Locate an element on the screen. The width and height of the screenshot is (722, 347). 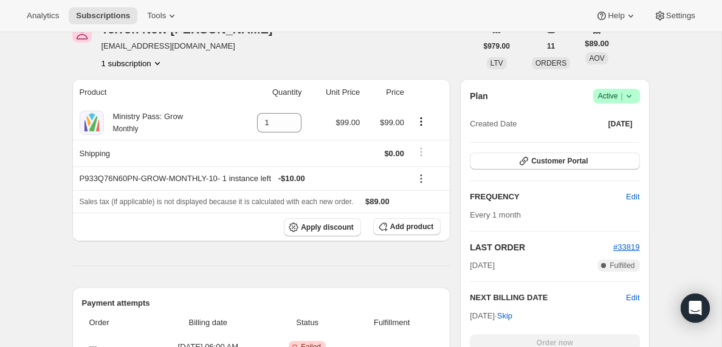
button: Analytics is located at coordinates (43, 16).